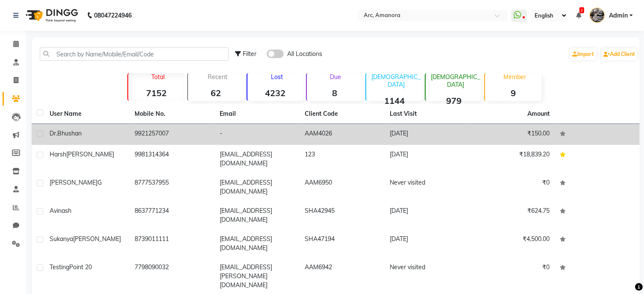  I want to click on strong: 8, so click(335, 93).